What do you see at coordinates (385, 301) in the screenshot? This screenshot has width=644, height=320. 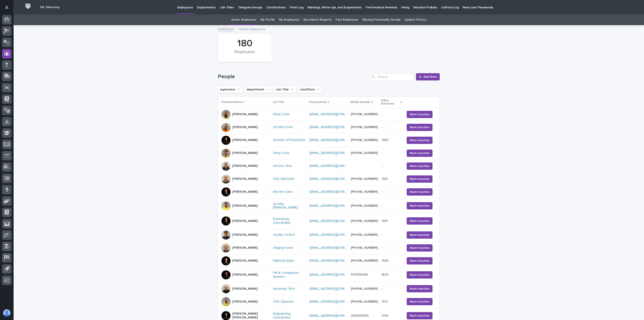 I see `p: 1170` at bounding box center [385, 301].